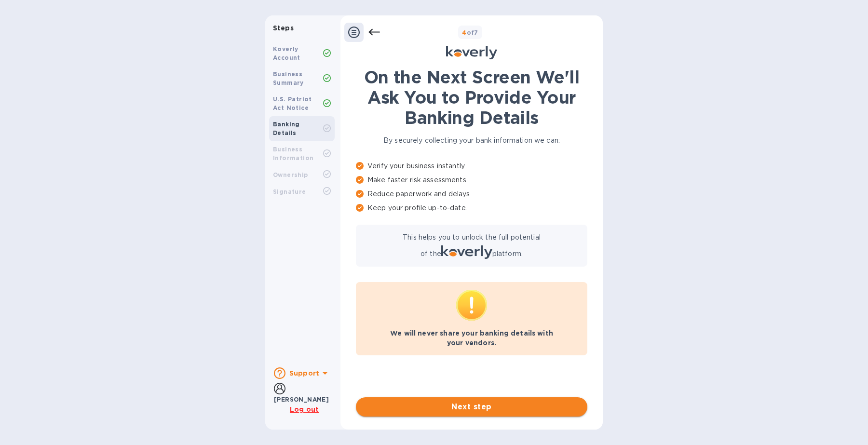  What do you see at coordinates (472, 166) in the screenshot?
I see `p: Verify your business instantly.` at bounding box center [472, 166].